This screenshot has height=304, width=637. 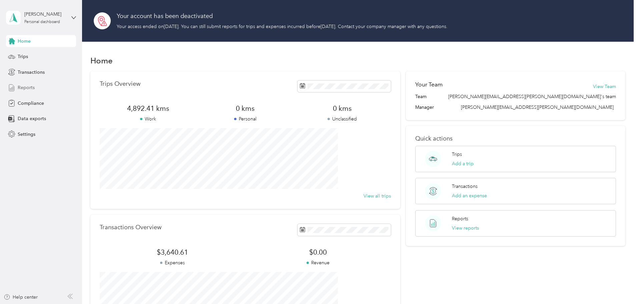 What do you see at coordinates (120, 84) in the screenshot?
I see `p: Trips Overview` at bounding box center [120, 84].